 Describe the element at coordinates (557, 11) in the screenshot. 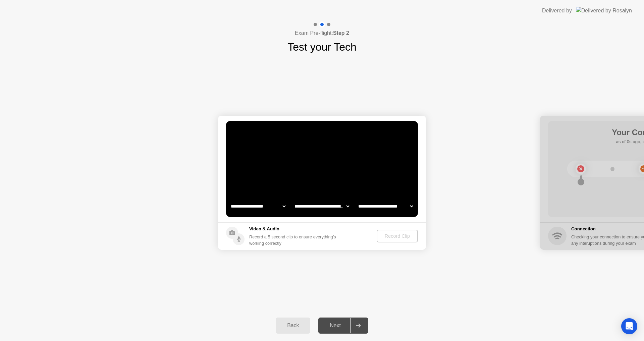

I see `div: Delivered by` at that location.